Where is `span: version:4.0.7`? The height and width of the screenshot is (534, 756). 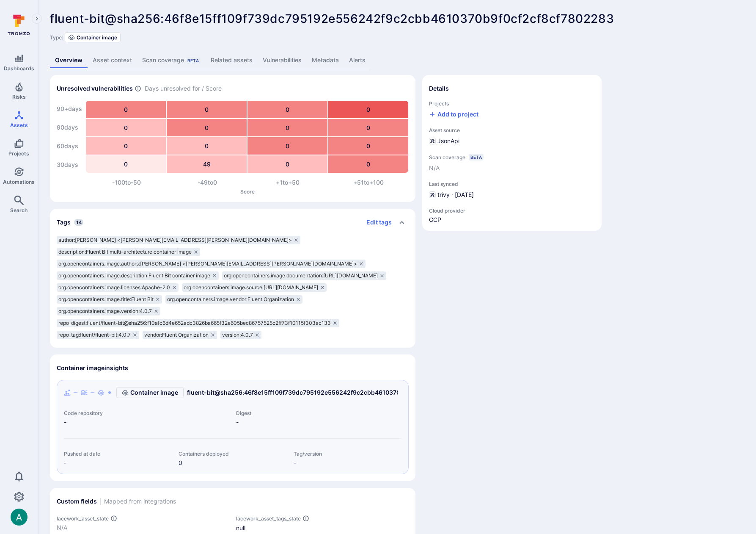
span: version:4.0.7 is located at coordinates (237, 335).